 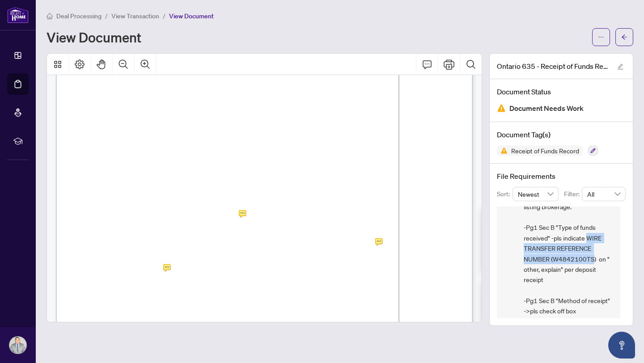 I want to click on h4: Document Status, so click(x=561, y=92).